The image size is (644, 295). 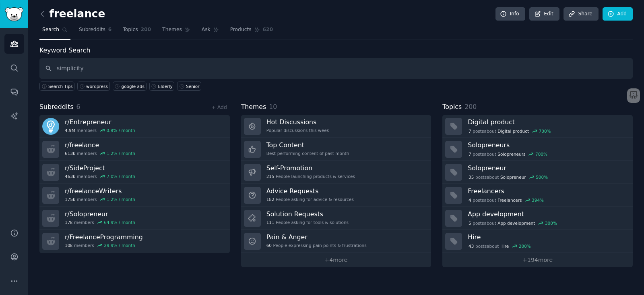 What do you see at coordinates (311, 168) in the screenshot?
I see `h3: Self-Promotion` at bounding box center [311, 168].